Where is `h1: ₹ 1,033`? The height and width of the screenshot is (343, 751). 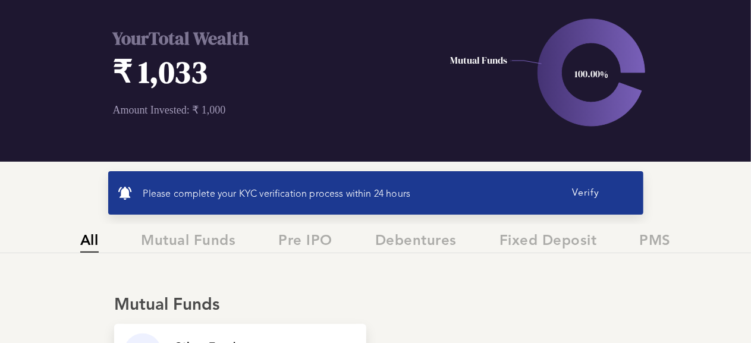
h1: ₹ 1,033 is located at coordinates (272, 71).